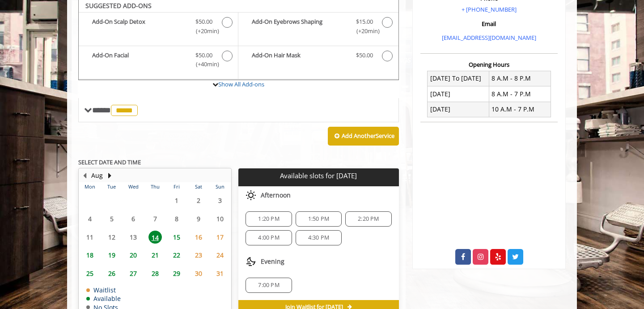 This screenshot has height=309, width=644. I want to click on div: 1:50 PM, so click(319, 219).